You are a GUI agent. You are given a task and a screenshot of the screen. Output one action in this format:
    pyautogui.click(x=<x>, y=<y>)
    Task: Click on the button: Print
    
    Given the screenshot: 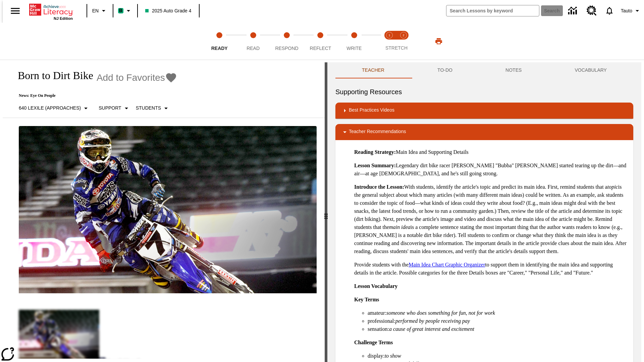 What is the action you would take?
    pyautogui.click(x=439, y=41)
    